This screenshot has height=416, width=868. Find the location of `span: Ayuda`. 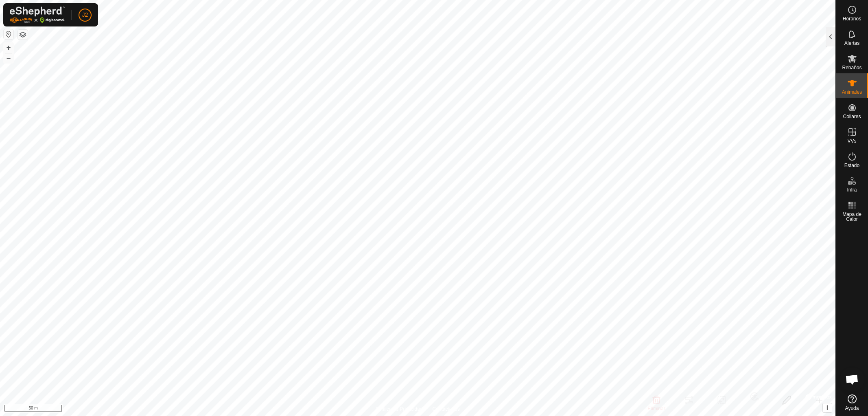

span: Ayuda is located at coordinates (852, 408).